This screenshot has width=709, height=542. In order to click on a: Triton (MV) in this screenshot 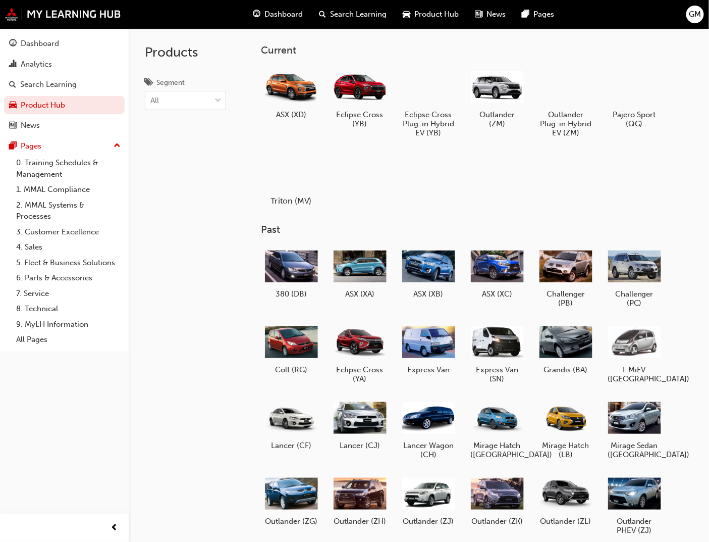, I will do `click(291, 178)`.